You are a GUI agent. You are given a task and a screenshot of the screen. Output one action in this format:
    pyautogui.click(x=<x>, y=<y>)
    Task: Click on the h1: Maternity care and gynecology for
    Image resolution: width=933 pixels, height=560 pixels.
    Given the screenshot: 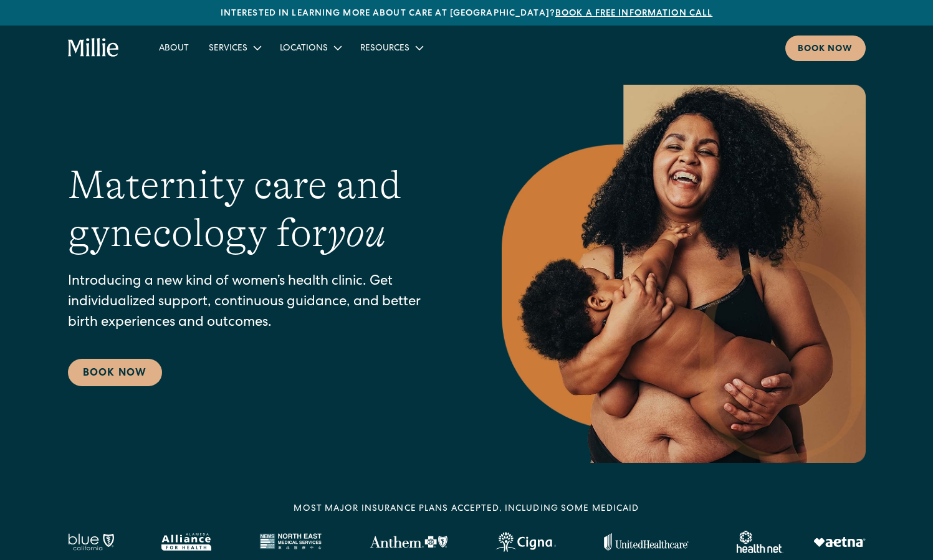 What is the action you would take?
    pyautogui.click(x=260, y=210)
    